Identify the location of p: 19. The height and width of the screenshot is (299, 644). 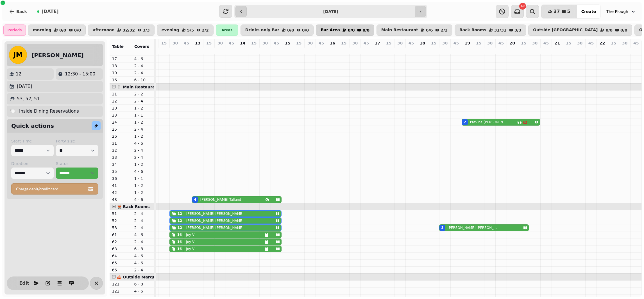
(467, 43).